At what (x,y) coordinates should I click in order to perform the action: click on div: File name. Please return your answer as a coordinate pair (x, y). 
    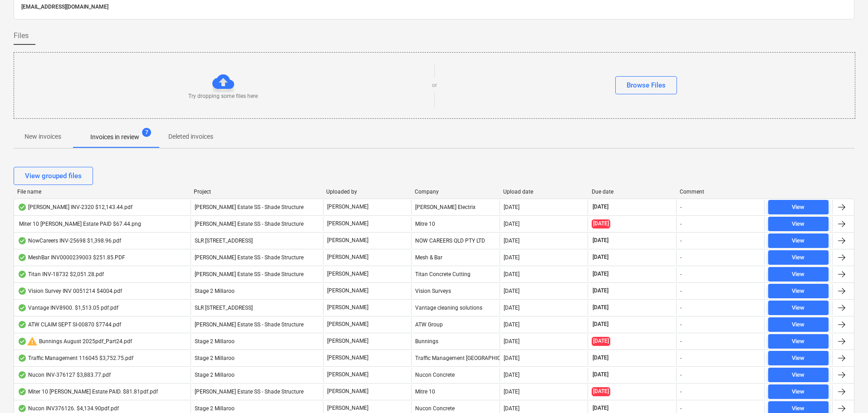
    Looking at the image, I should click on (101, 192).